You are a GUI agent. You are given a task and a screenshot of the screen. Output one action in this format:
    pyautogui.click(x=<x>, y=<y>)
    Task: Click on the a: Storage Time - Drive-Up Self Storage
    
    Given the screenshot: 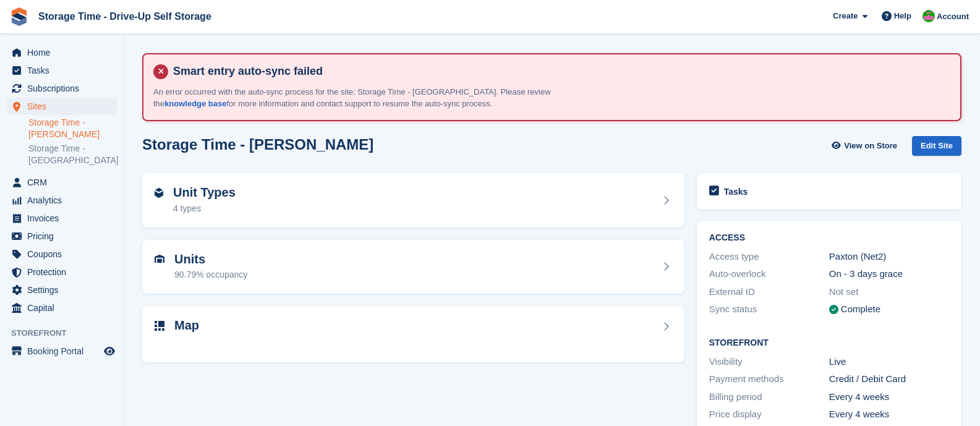 What is the action you would take?
    pyautogui.click(x=125, y=16)
    